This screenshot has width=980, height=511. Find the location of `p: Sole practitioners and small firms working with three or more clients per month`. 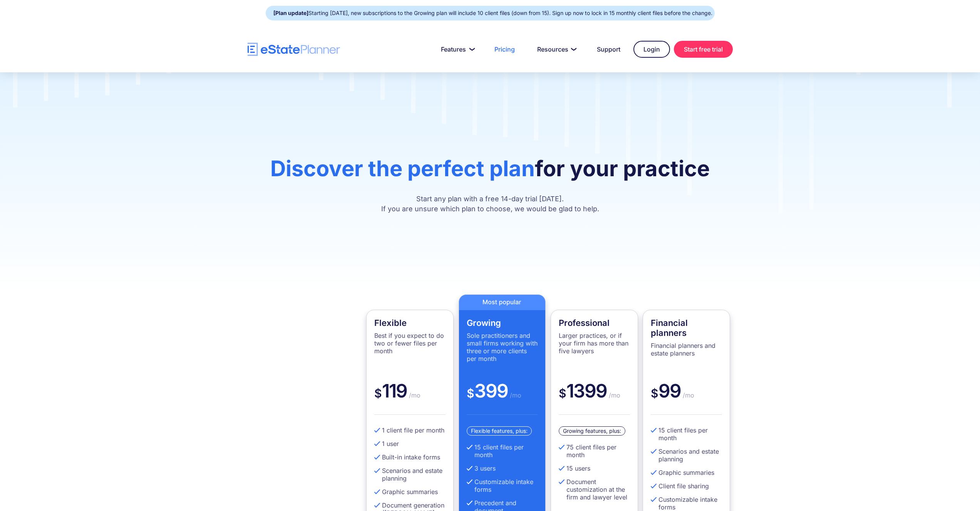

p: Sole practitioners and small firms working with three or more clients per month is located at coordinates (502, 347).